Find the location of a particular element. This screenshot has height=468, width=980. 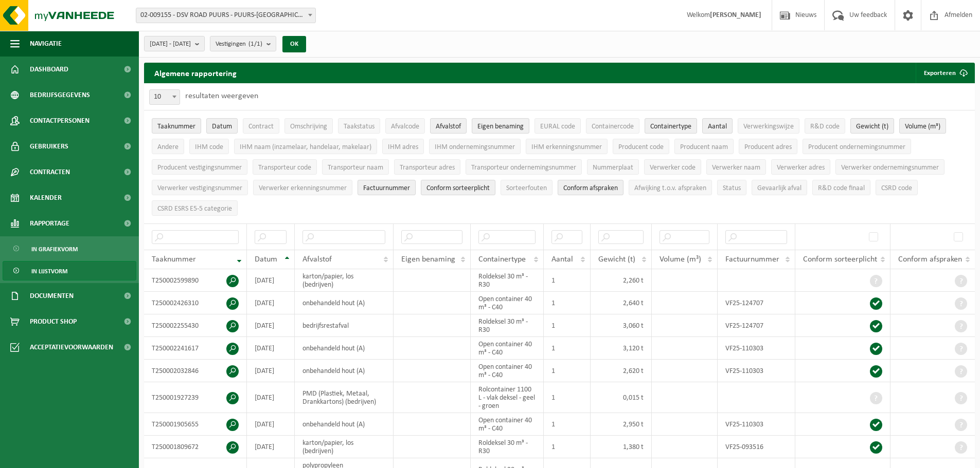

span: Transporteur adres is located at coordinates (427, 168).